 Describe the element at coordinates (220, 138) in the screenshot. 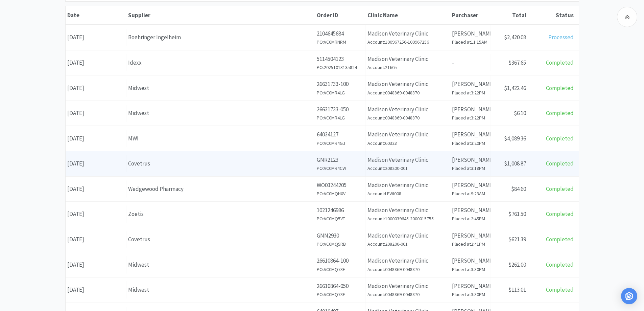

I see `div: MWI` at that location.